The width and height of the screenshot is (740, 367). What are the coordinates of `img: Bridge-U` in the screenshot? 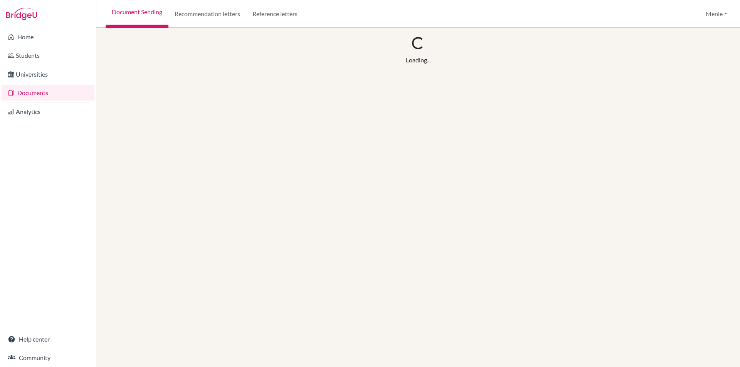 It's located at (22, 14).